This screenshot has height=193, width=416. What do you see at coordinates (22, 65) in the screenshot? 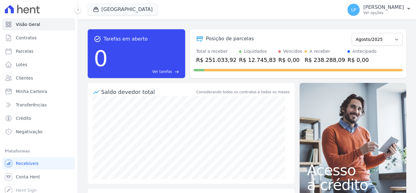
I see `span: Lotes` at bounding box center [22, 65].